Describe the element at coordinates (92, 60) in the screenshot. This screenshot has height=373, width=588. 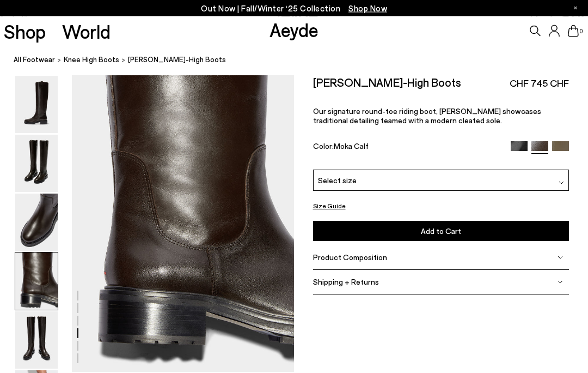
I see `span: knee high boots` at that location.